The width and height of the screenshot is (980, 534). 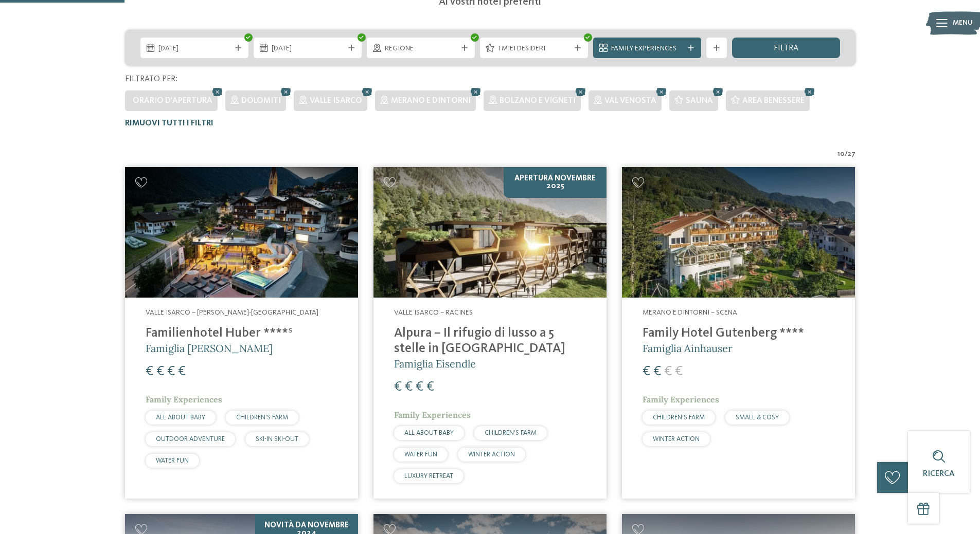 What do you see at coordinates (786, 49) in the screenshot?
I see `span: filtra` at bounding box center [786, 49].